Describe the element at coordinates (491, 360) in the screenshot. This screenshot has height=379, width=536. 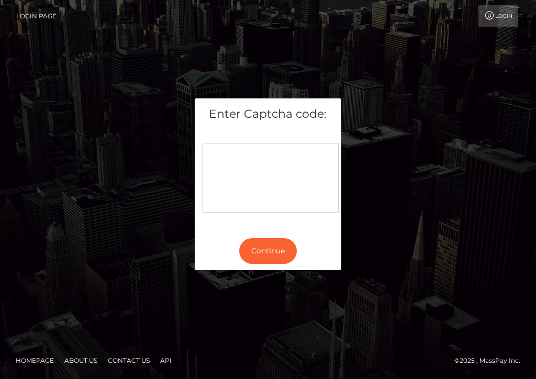
I see `div: © 2025 , MassPay Inc.` at that location.